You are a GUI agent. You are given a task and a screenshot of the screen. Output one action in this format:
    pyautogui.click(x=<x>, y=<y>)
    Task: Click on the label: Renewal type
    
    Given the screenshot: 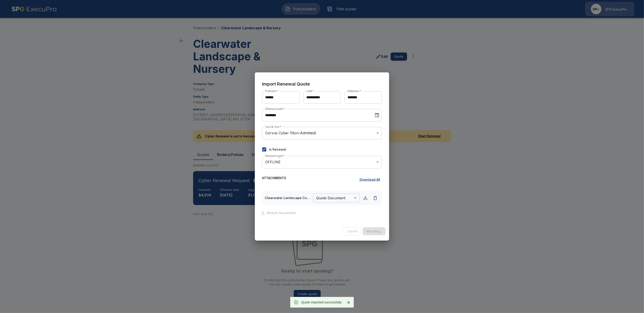 What is the action you would take?
    pyautogui.click(x=275, y=156)
    